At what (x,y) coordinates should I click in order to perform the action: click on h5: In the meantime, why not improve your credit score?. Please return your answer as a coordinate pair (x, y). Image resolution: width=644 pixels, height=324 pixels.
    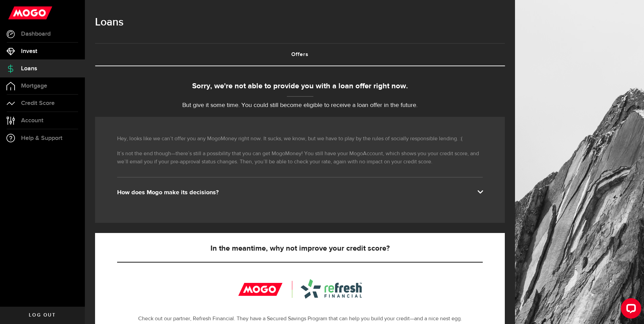
    Looking at the image, I should click on (300, 249).